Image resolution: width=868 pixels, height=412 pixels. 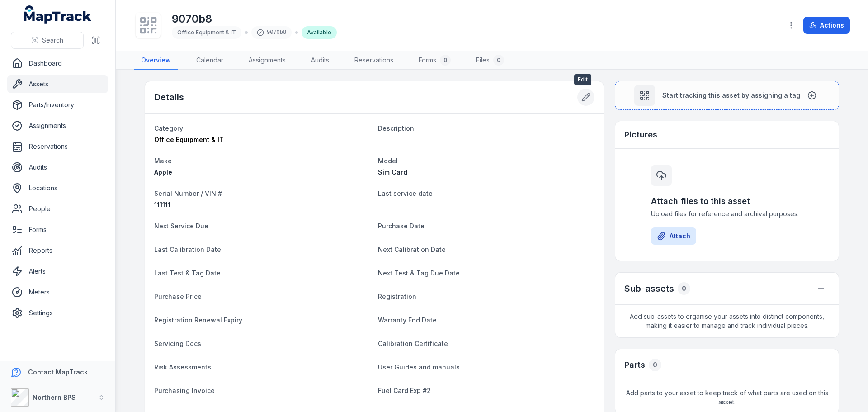 I want to click on a: Forms, so click(x=58, y=229).